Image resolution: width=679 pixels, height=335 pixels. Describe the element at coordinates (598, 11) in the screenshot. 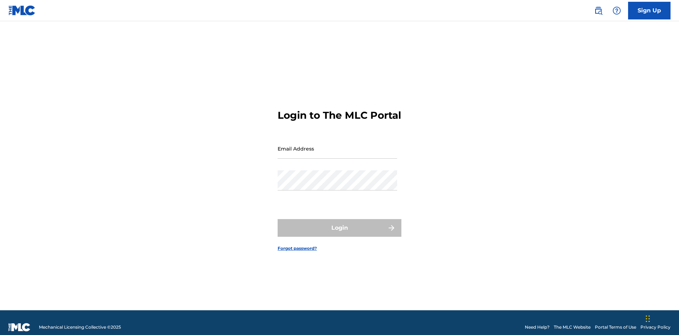

I see `a: Public Search` at that location.